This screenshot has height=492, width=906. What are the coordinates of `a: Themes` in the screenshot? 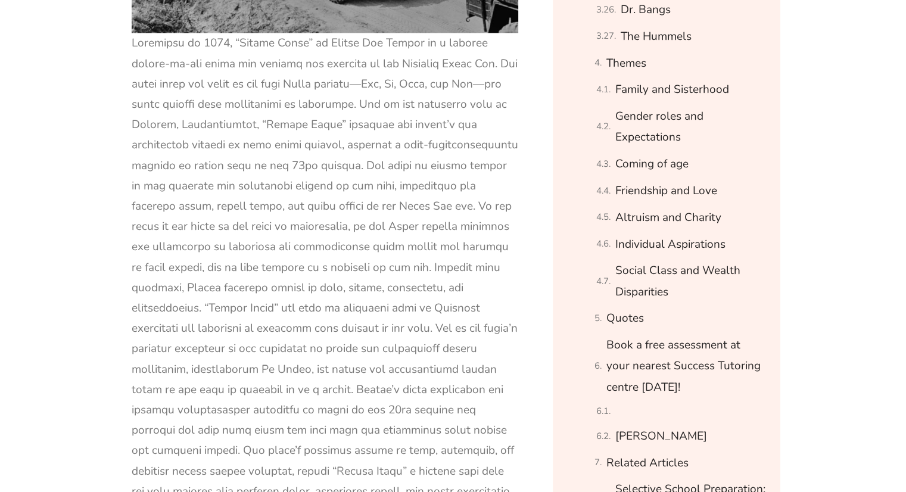 It's located at (626, 63).